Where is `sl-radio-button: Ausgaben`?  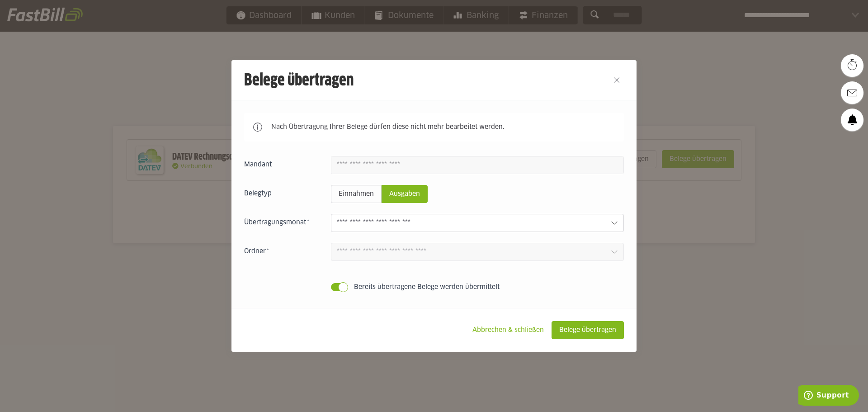
sl-radio-button: Ausgaben is located at coordinates (405, 194).